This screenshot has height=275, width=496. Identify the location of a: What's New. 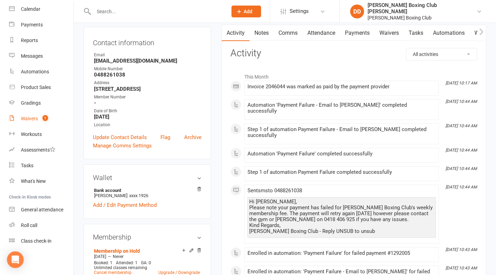
(41, 181).